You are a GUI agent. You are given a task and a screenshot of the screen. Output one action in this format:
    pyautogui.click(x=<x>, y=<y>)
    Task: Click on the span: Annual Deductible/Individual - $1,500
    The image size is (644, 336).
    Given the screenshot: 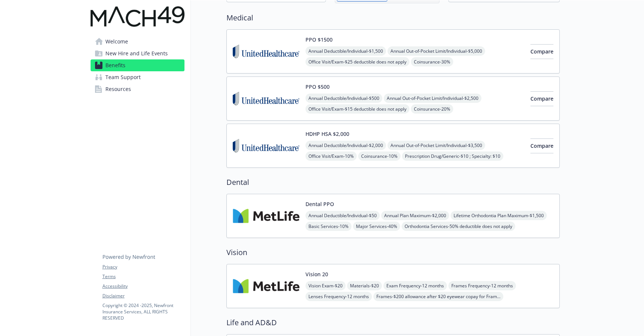 What is the action you would take?
    pyautogui.click(x=345, y=51)
    